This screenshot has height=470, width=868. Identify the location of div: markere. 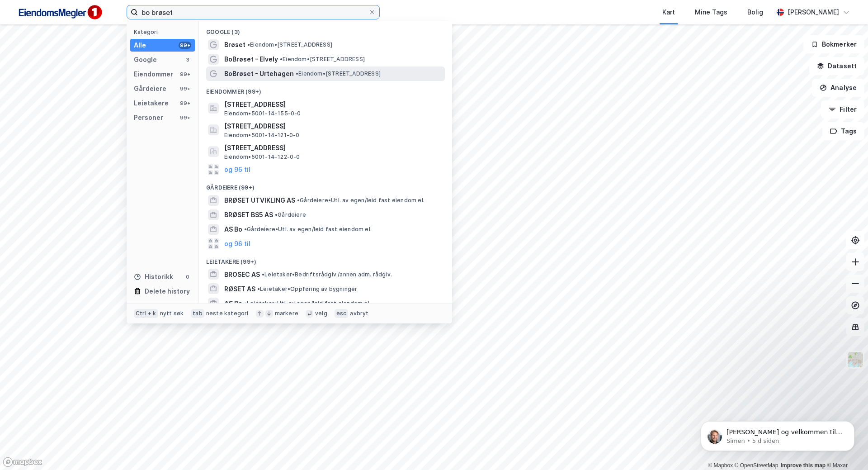
(287, 314).